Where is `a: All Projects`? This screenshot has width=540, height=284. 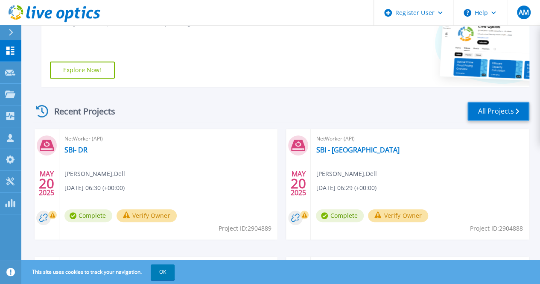 a: All Projects is located at coordinates (498, 111).